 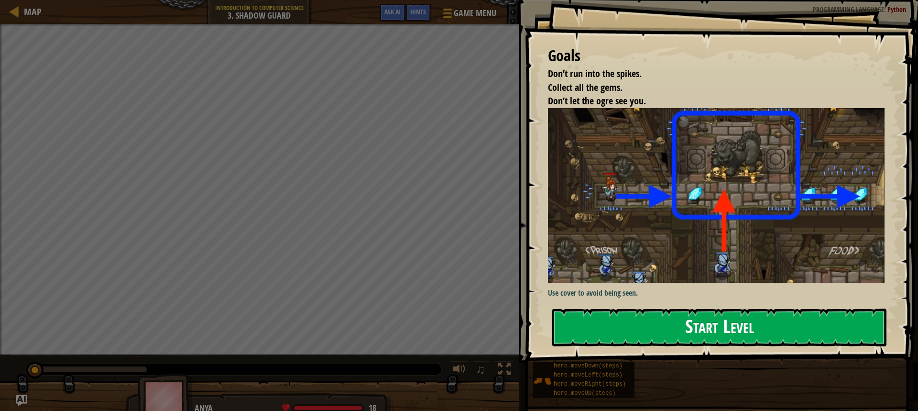 What do you see at coordinates (585, 393) in the screenshot?
I see `span: hero.moveUp(steps)` at bounding box center [585, 393].